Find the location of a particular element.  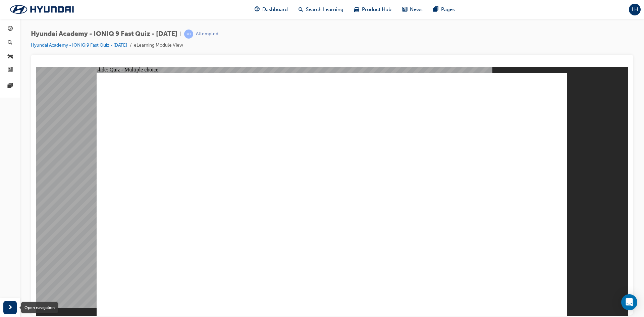

span: Pages is located at coordinates (448, 10).